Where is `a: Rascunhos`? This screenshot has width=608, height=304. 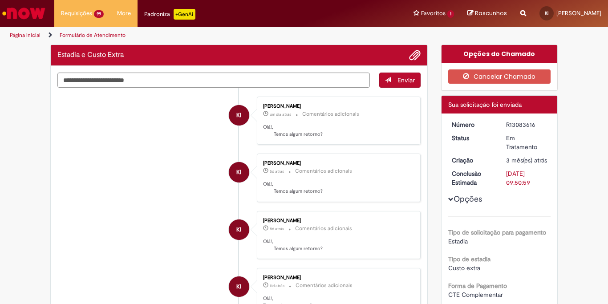 a: Rascunhos is located at coordinates (487, 13).